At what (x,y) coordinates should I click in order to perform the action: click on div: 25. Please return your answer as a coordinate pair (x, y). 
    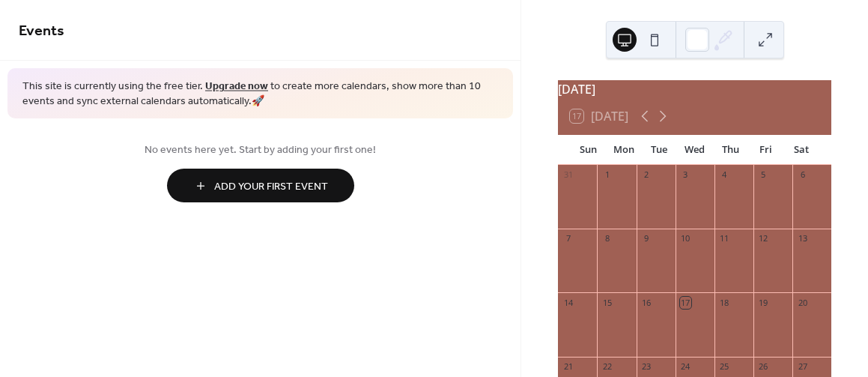
    Looking at the image, I should click on (724, 367).